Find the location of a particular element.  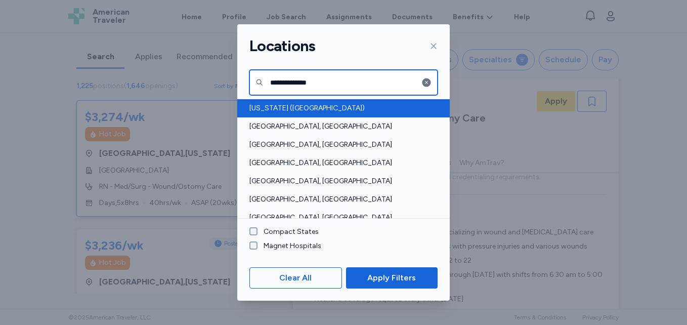

span: Apply Filters is located at coordinates (392, 278).